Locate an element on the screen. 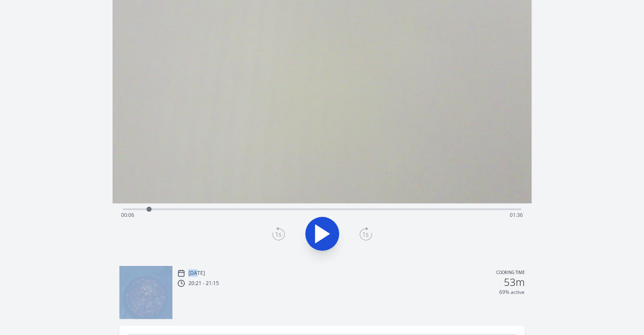  p: 20:21 - 21:15 is located at coordinates (204, 283).